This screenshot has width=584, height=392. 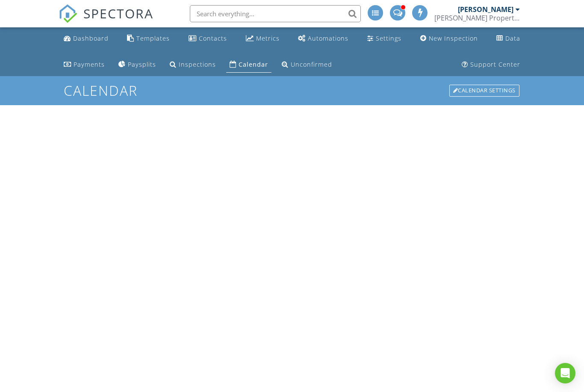 What do you see at coordinates (149, 38) in the screenshot?
I see `a: Templates` at bounding box center [149, 38].